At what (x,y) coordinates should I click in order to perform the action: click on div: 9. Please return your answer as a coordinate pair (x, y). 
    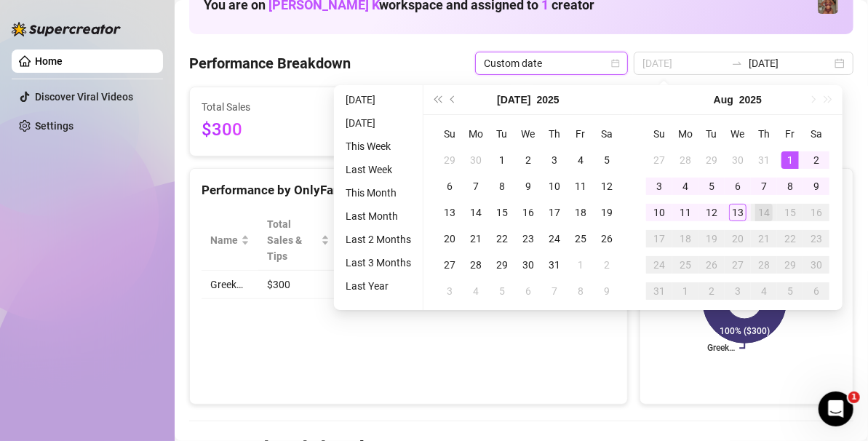
    Looking at the image, I should click on (606, 291).